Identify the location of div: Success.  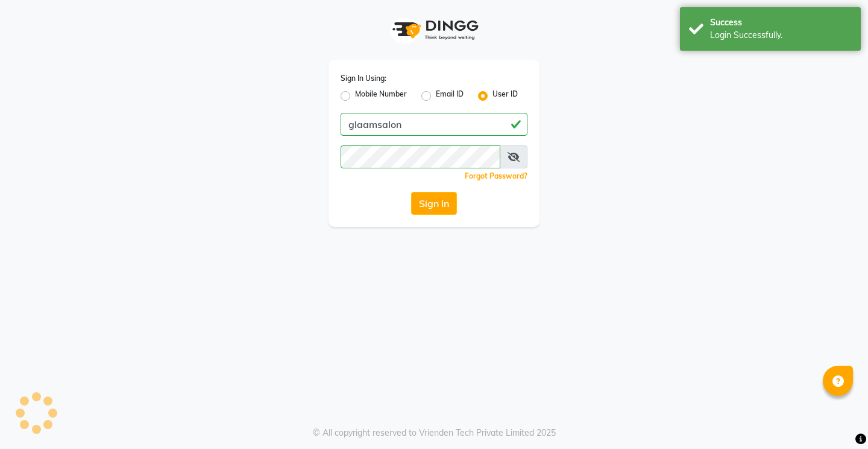
(781, 22).